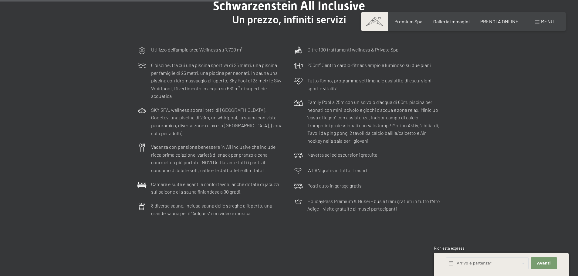 Image resolution: width=578 pixels, height=276 pixels. I want to click on p: 8 diverse saune, inclusa sauna delle streghe all’aperto, una grande sauna per il "Aufguss" con vi..., so click(218, 210).